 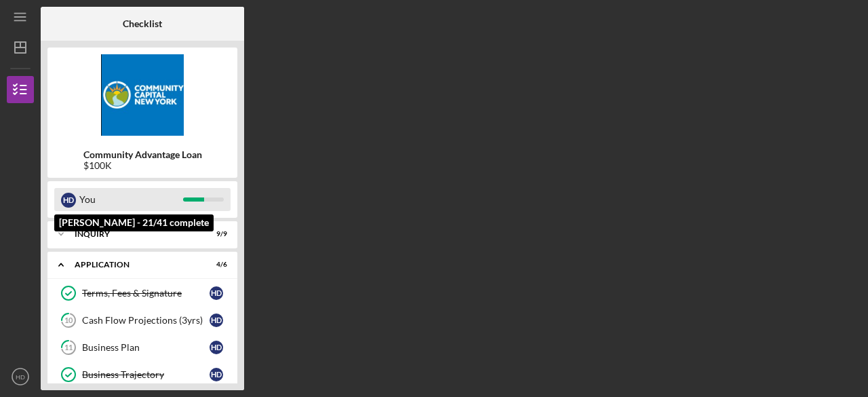 I want to click on div: Inquiry, so click(x=134, y=234).